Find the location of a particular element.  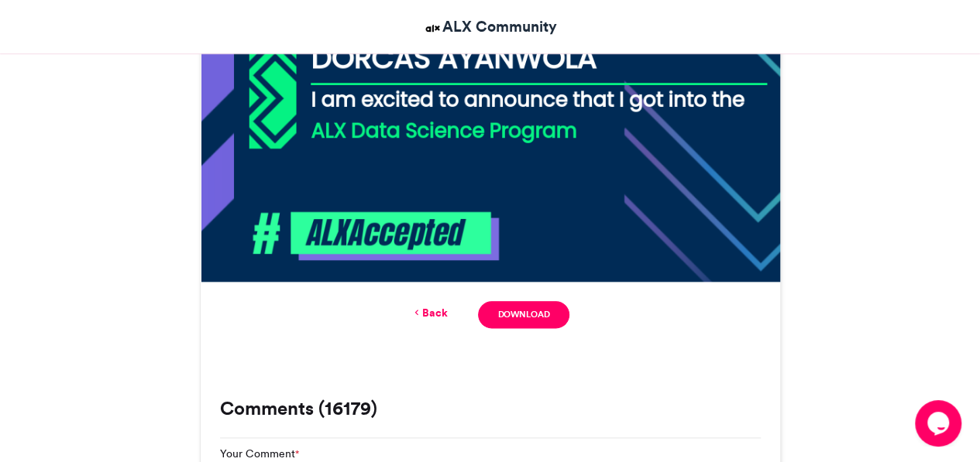

h3: Comments (16179) is located at coordinates (490, 409).